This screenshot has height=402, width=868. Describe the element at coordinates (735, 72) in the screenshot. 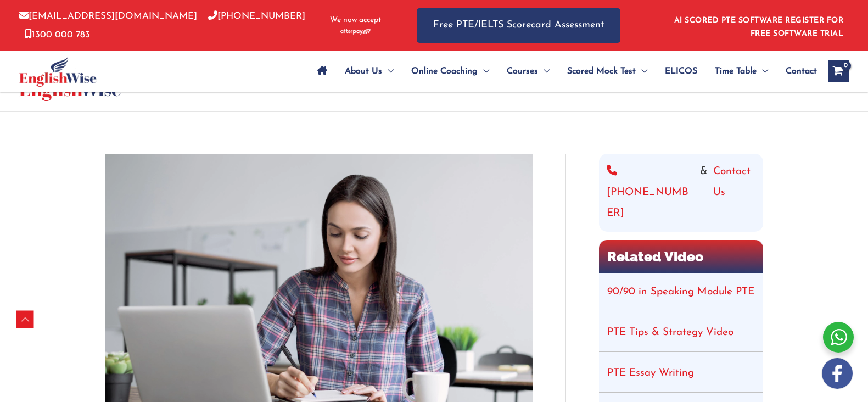

I see `span: Time Table` at that location.